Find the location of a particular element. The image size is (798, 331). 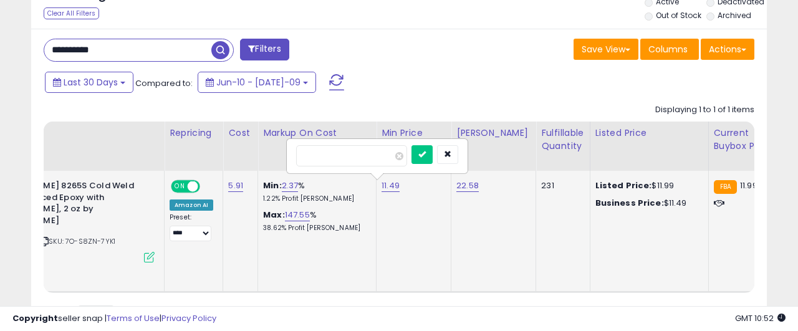

span: Compared to: is located at coordinates (164, 83).